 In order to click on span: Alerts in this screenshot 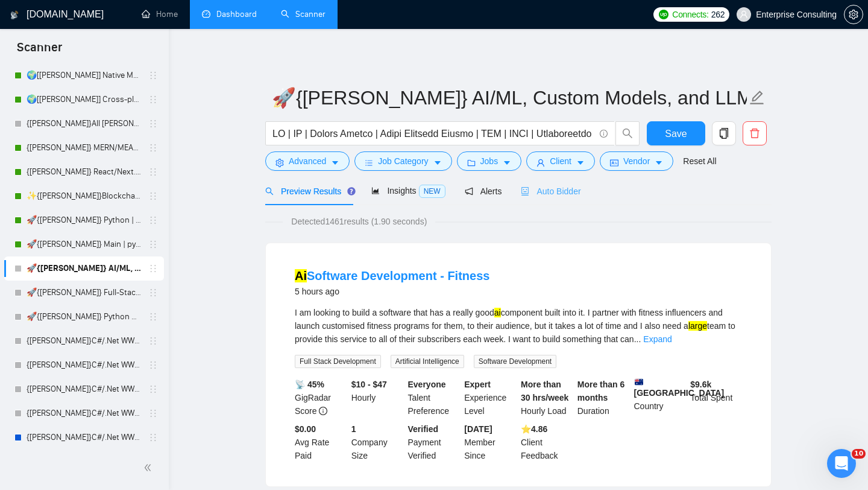, I will do `click(483, 191)`.